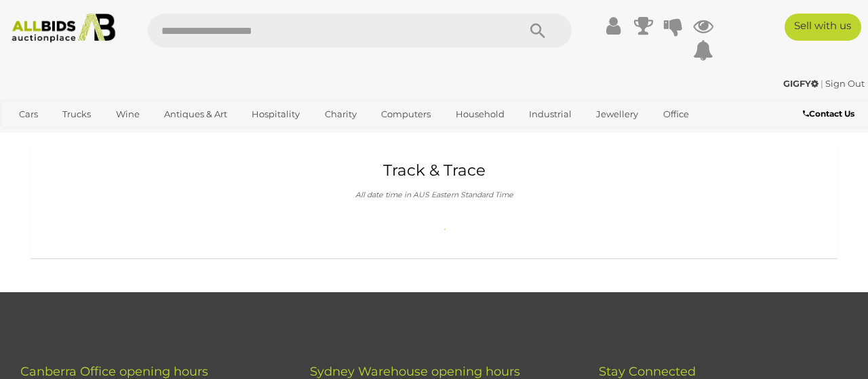 The image size is (868, 379). I want to click on span: Sydney Warehouse opening hours, so click(415, 372).